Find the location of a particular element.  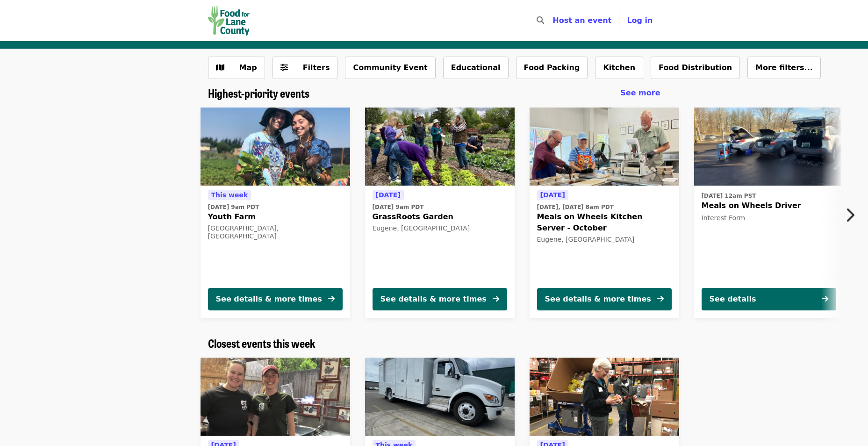

a: See details for "Meals on Wheels Driver" is located at coordinates (769, 213).